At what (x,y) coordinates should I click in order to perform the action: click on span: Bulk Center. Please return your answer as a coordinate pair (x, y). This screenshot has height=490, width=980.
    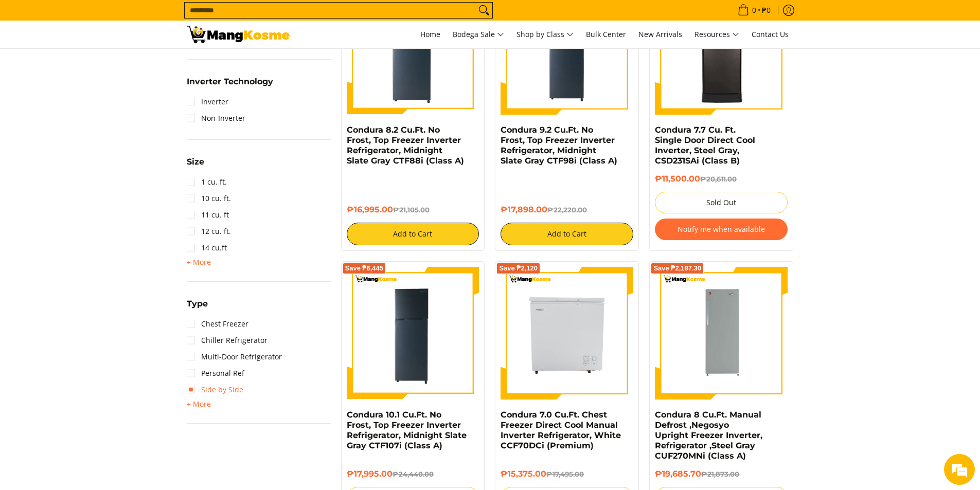
    Looking at the image, I should click on (606, 34).